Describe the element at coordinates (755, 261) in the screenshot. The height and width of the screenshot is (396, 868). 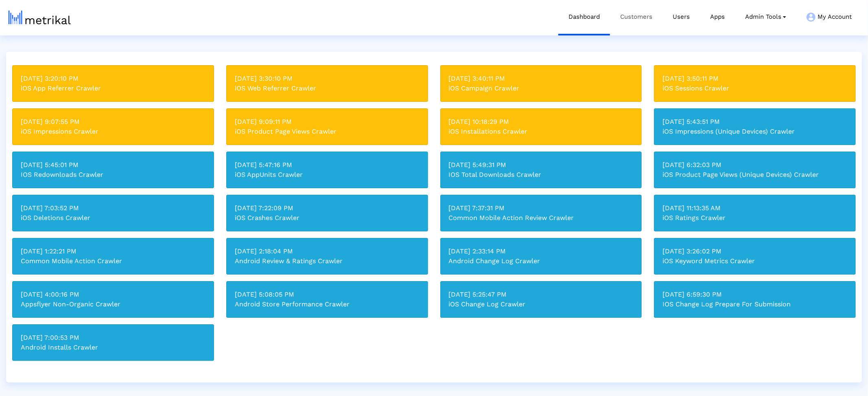
I see `div: iOS Keyword Metrics Crawler` at that location.